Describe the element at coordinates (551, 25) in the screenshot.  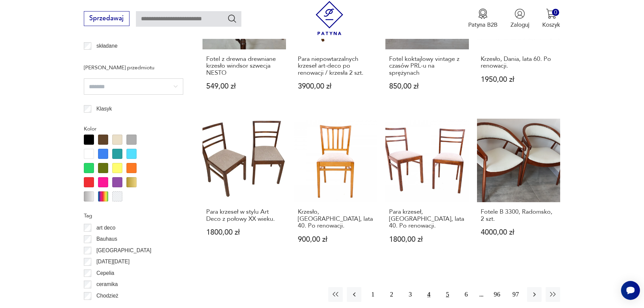
I see `p: Koszyk` at that location.